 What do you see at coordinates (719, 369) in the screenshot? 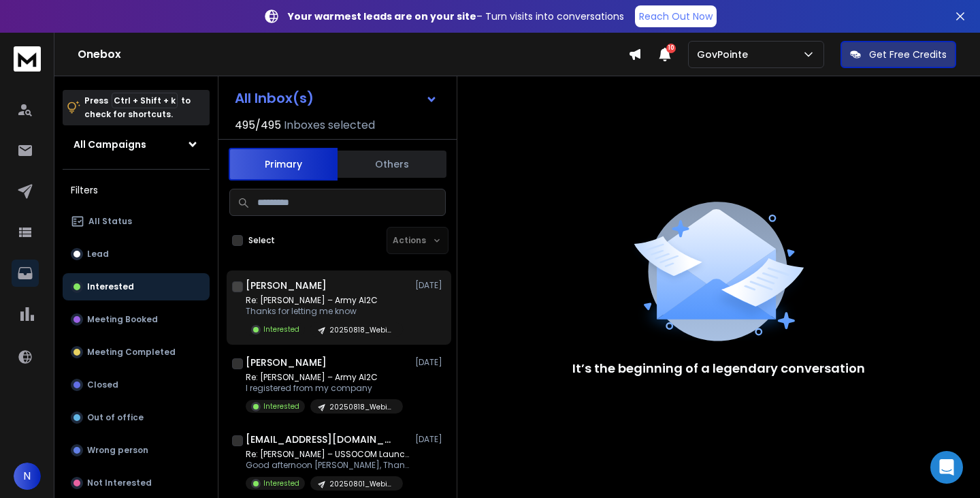
I see `p: It’s the beginning of a legendary conversation` at bounding box center [719, 369].